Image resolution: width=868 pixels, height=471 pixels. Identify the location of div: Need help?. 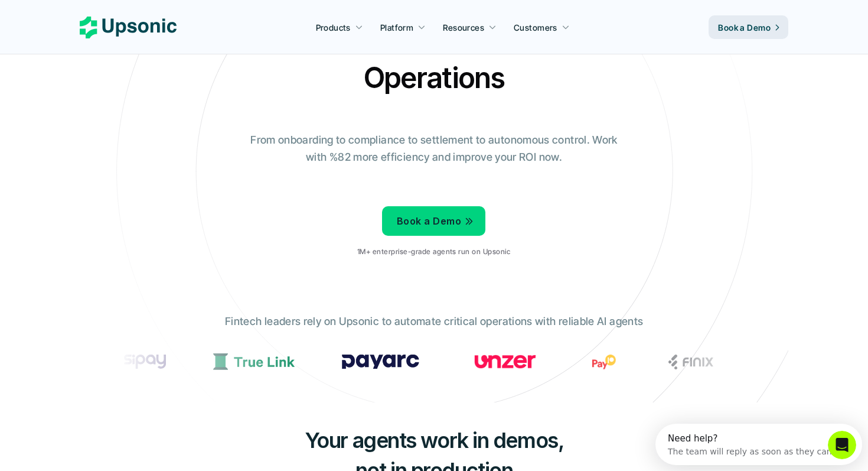
(95, 15).